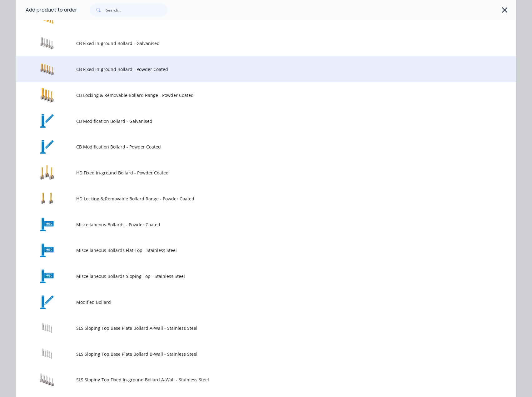  What do you see at coordinates (252, 250) in the screenshot?
I see `span: Miscellaneous Bollards Flat Top - Stainless Steel` at bounding box center [252, 250].